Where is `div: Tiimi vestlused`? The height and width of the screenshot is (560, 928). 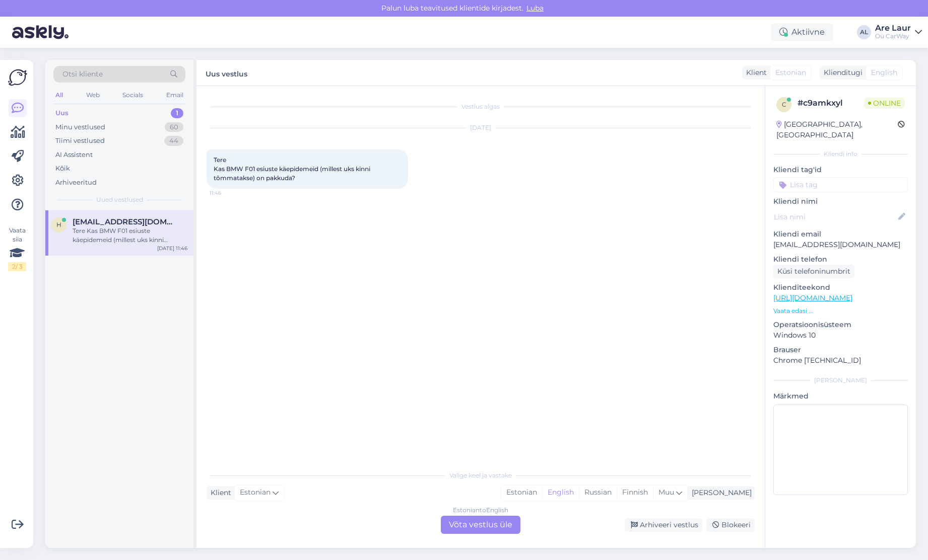
div: Tiimi vestlused is located at coordinates (80, 141).